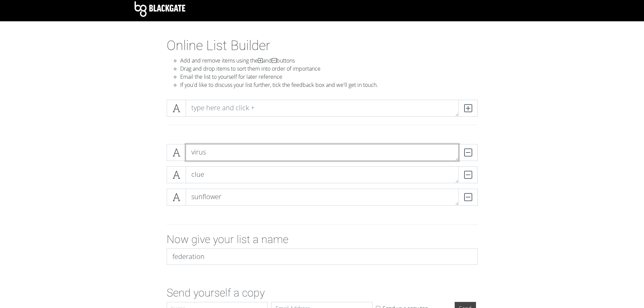  Describe the element at coordinates (328, 77) in the screenshot. I see `li: Email the list to yourself for later reference` at that location.